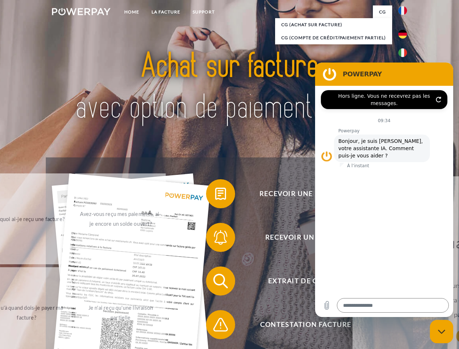 Image resolution: width=459 pixels, height=349 pixels. I want to click on img: de, so click(403, 34).